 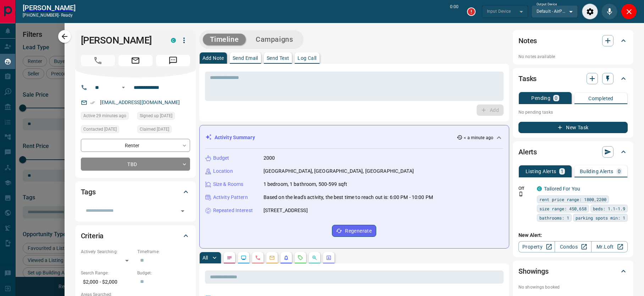 I want to click on div: Mute, so click(x=609, y=12).